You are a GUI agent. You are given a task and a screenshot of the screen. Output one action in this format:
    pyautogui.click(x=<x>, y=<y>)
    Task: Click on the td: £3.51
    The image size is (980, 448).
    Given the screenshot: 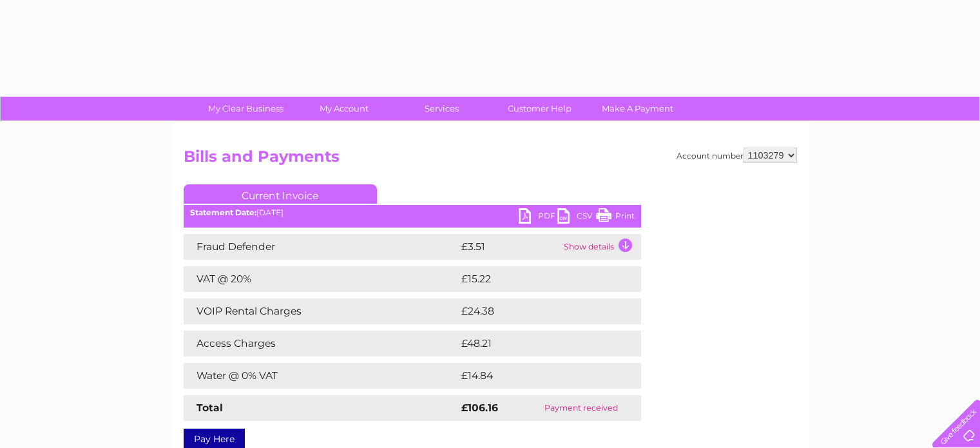 What is the action you would take?
    pyautogui.click(x=509, y=247)
    